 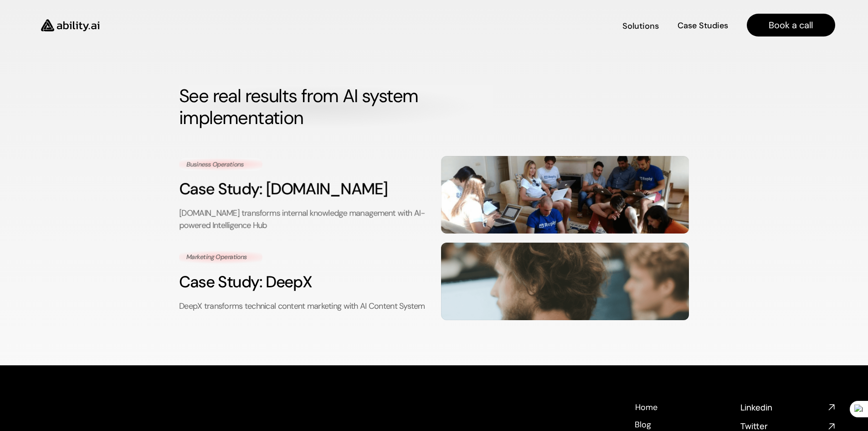 I want to click on h3: Case Study: DeepX, so click(x=303, y=282).